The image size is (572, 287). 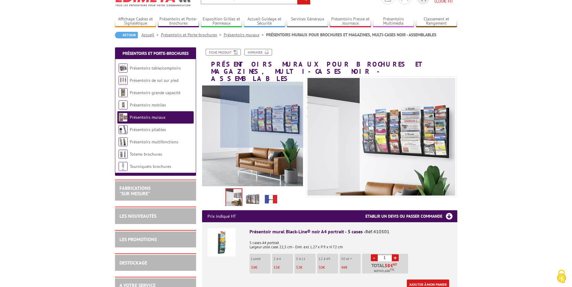 What do you see at coordinates (123, 117) in the screenshot?
I see `img: Présentoirs muraux` at bounding box center [123, 117].